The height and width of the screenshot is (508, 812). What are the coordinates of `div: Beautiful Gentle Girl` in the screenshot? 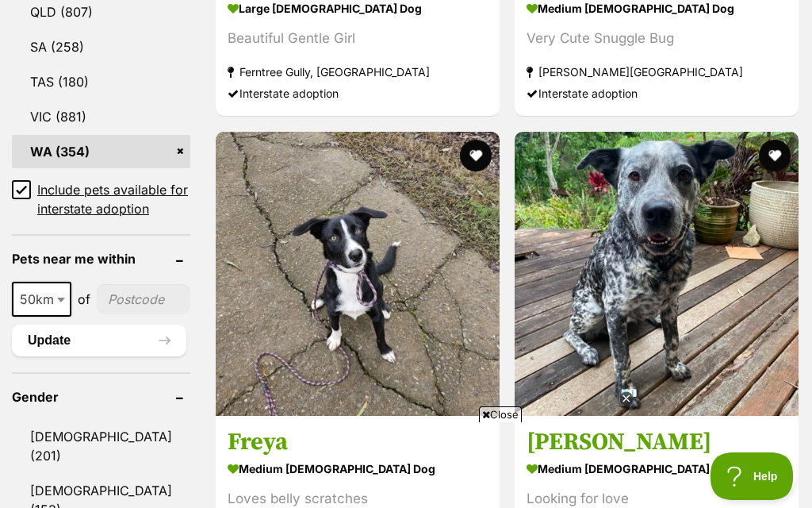 It's located at (358, 39).